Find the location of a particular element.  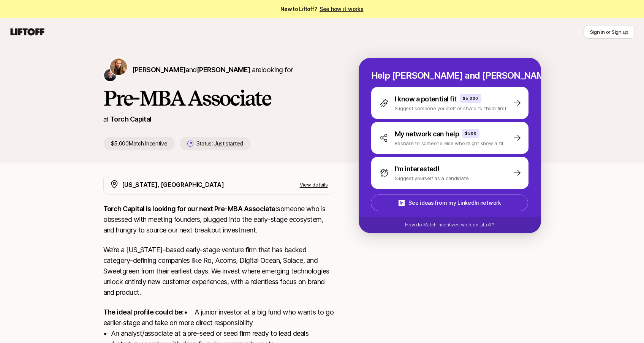

p: Reshare to someone else who might know a fit is located at coordinates (449, 143).